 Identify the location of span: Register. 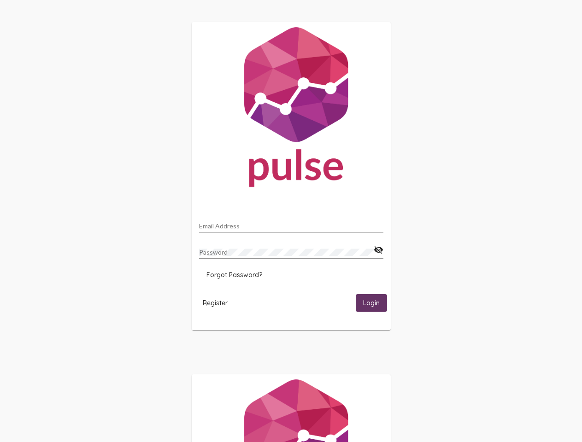
(215, 303).